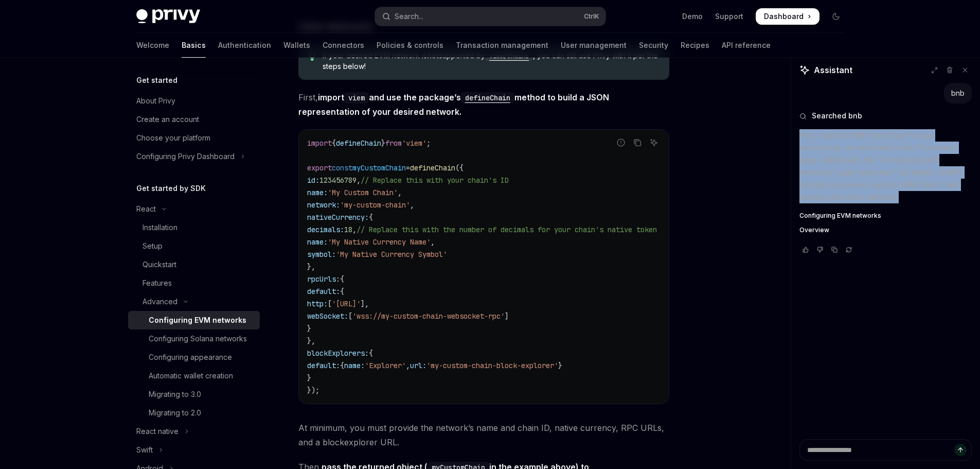 The image size is (980, 469). I want to click on div: bnb, so click(958, 93).